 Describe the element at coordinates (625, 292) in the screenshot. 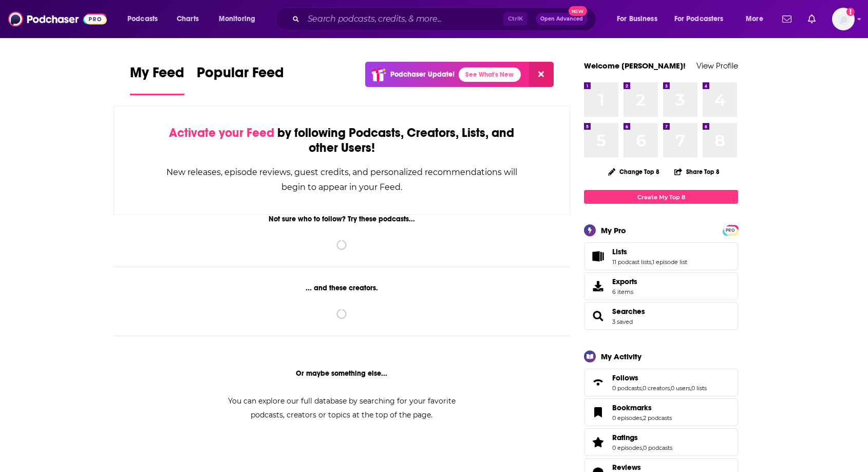

I see `span: 6 items` at that location.